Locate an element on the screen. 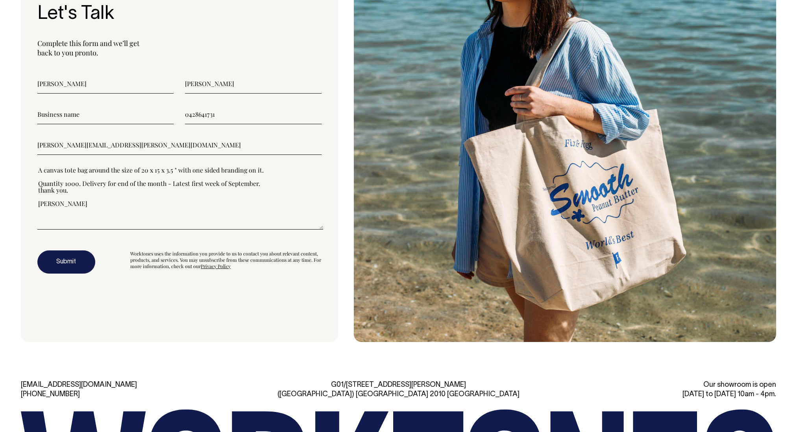 This screenshot has width=797, height=432. input: Business name is located at coordinates (105, 114).